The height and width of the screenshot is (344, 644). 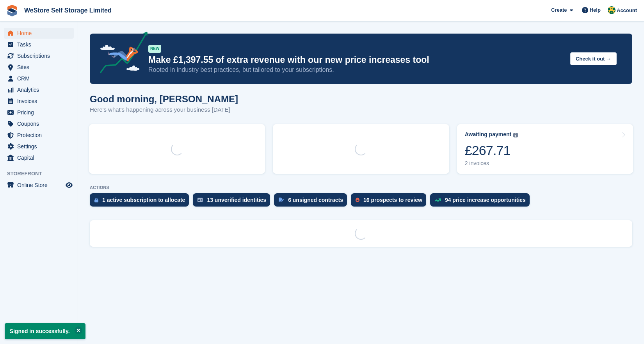 I want to click on span: Create, so click(x=559, y=10).